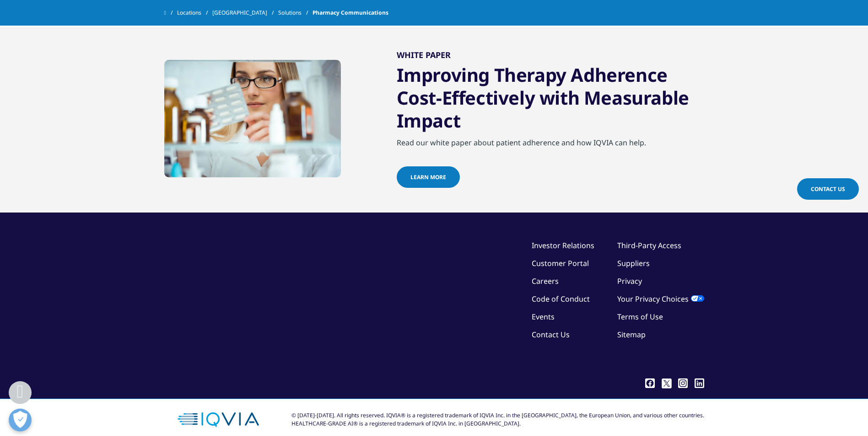 The height and width of the screenshot is (436, 868). What do you see at coordinates (828, 189) in the screenshot?
I see `span: Contact Us` at bounding box center [828, 189].